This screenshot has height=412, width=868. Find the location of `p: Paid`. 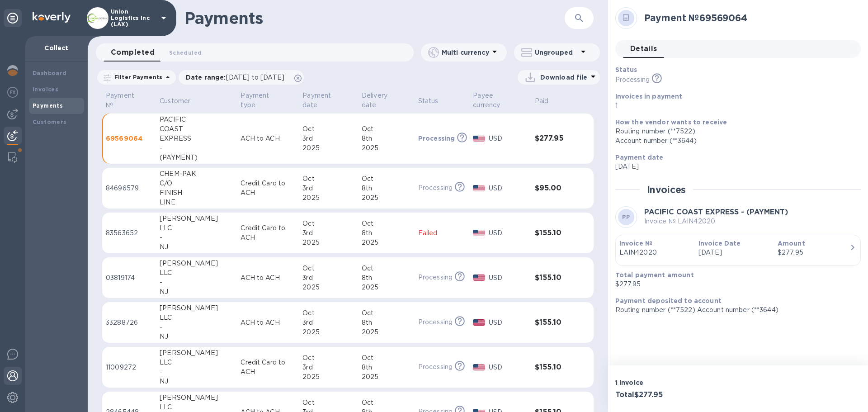

p: Paid is located at coordinates (542, 100).